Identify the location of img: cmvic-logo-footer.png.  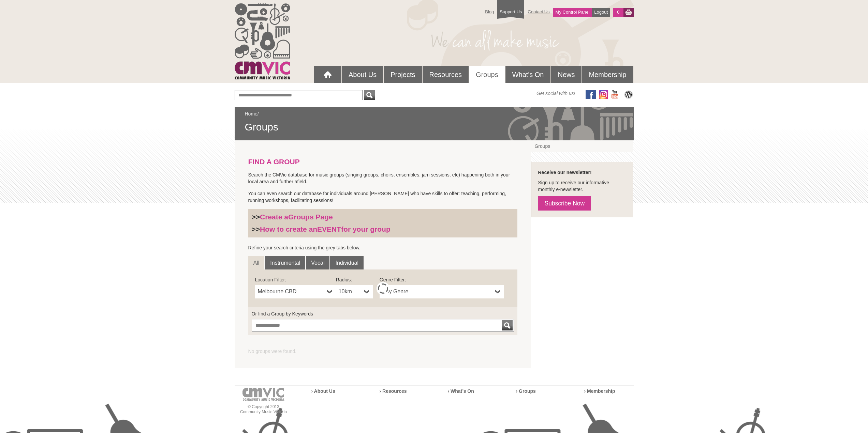
(263, 394).